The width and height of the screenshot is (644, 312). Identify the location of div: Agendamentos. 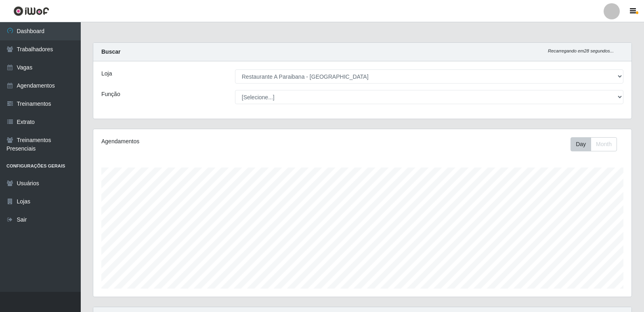
(206, 141).